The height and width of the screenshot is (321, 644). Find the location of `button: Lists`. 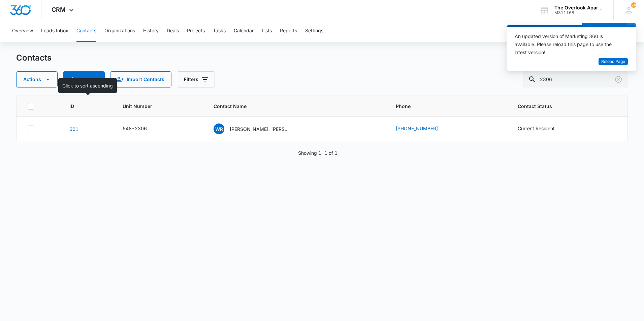

button: Lists is located at coordinates (267, 31).